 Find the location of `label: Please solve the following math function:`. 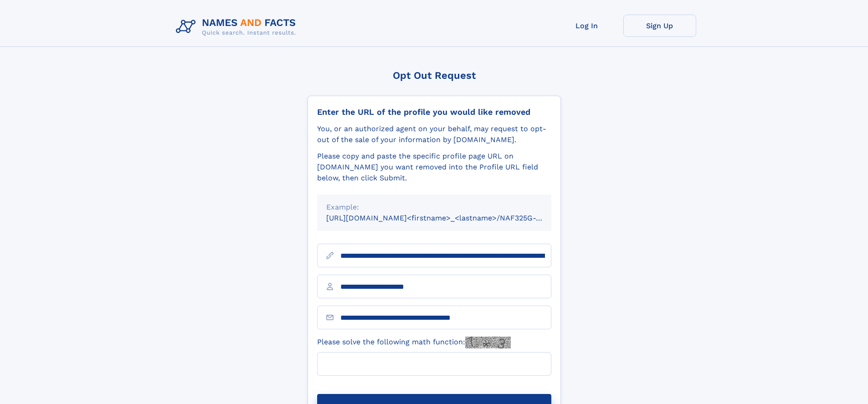

label: Please solve the following math function: is located at coordinates (414, 343).